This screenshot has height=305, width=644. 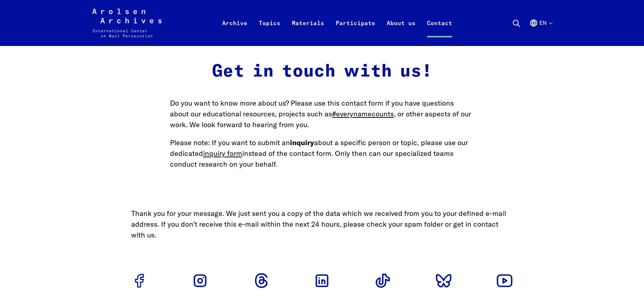 I want to click on a: inquiry form, so click(x=223, y=153).